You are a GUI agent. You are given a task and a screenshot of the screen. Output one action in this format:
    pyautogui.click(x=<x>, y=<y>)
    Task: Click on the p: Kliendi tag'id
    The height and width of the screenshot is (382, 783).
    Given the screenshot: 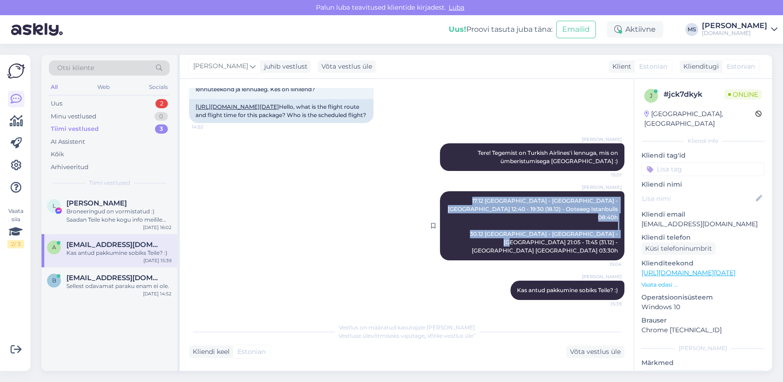 What is the action you would take?
    pyautogui.click(x=702, y=155)
    